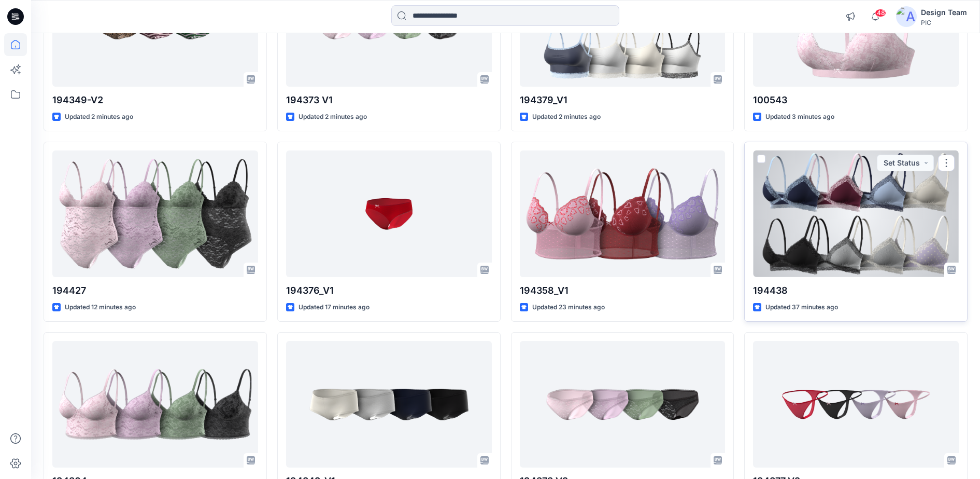  What do you see at coordinates (881, 13) in the screenshot?
I see `span: 48` at bounding box center [881, 13].